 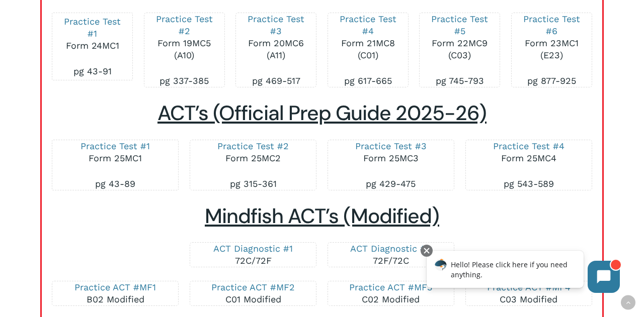 I want to click on p: Form 25MC4, so click(x=529, y=159).